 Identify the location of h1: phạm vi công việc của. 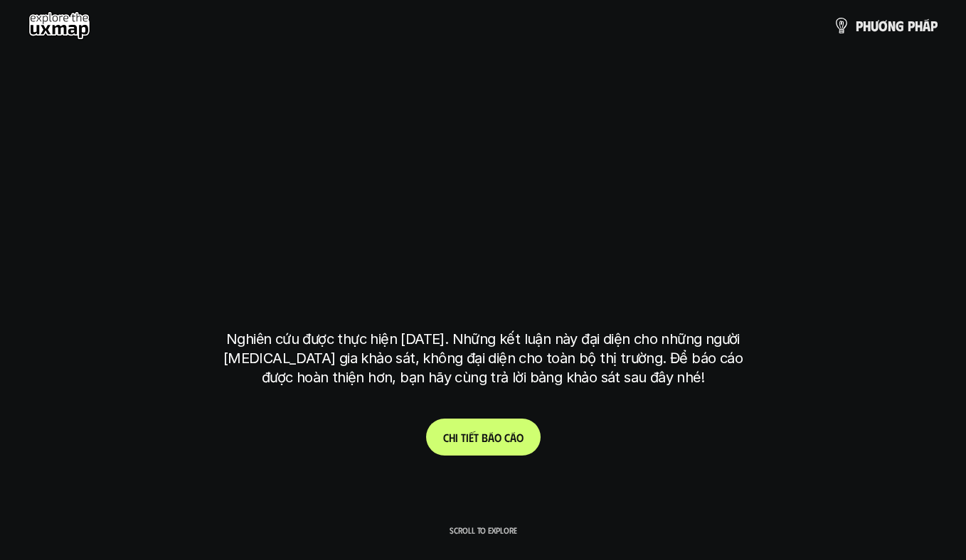
(483, 174).